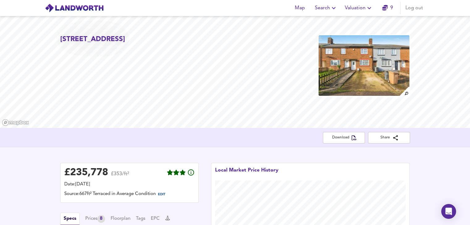  Describe the element at coordinates (449, 211) in the screenshot. I see `div: Open Intercom Messenger` at that location.